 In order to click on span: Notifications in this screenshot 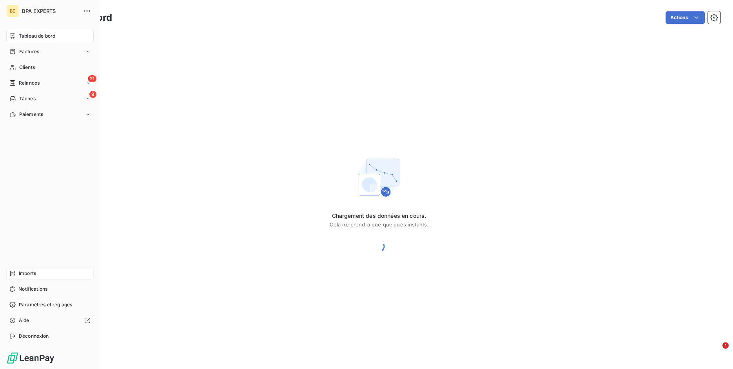, I will do `click(33, 289)`.